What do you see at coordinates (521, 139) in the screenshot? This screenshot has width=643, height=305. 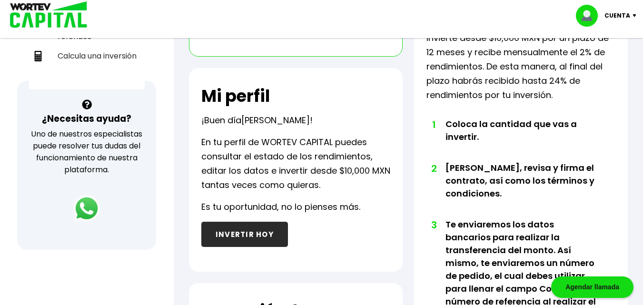 I see `li: Coloca la cantidad que vas a invertir.` at bounding box center [521, 139].